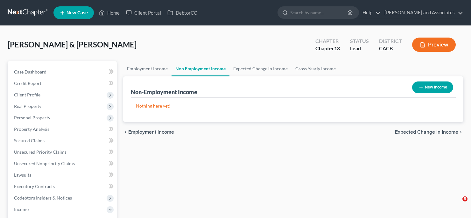 Image resolution: width=471 pixels, height=218 pixels. I want to click on a: Client Portal, so click(144, 13).